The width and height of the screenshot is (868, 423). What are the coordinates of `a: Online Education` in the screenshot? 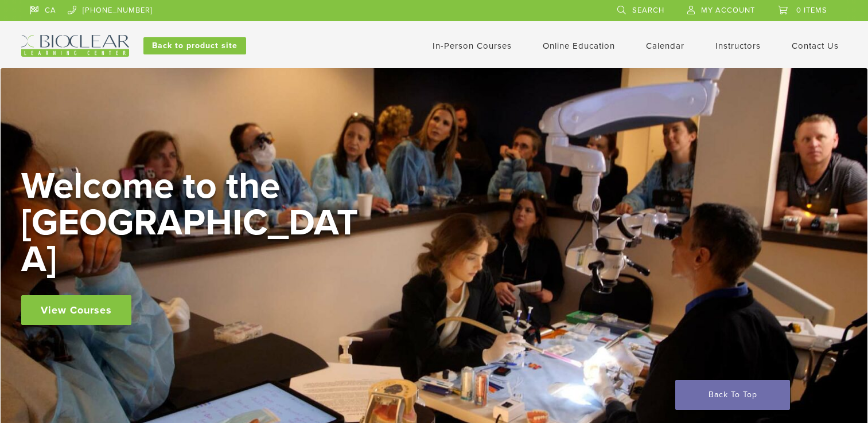 It's located at (579, 46).